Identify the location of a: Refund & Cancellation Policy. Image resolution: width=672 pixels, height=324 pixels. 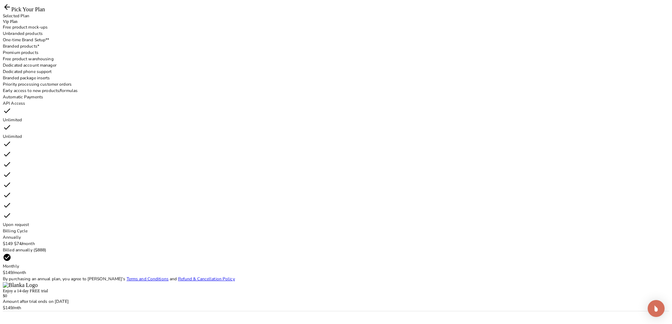
(206, 279).